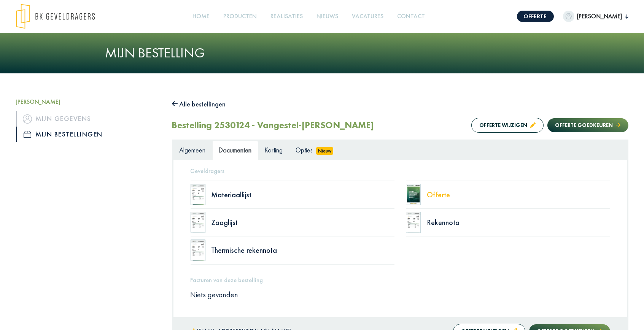 Image resolution: width=644 pixels, height=330 pixels. I want to click on button: Offerte wijzigen, so click(507, 125).